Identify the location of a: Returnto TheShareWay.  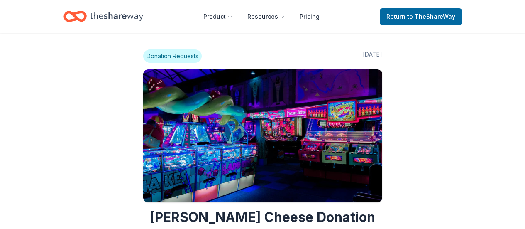
(421, 17).